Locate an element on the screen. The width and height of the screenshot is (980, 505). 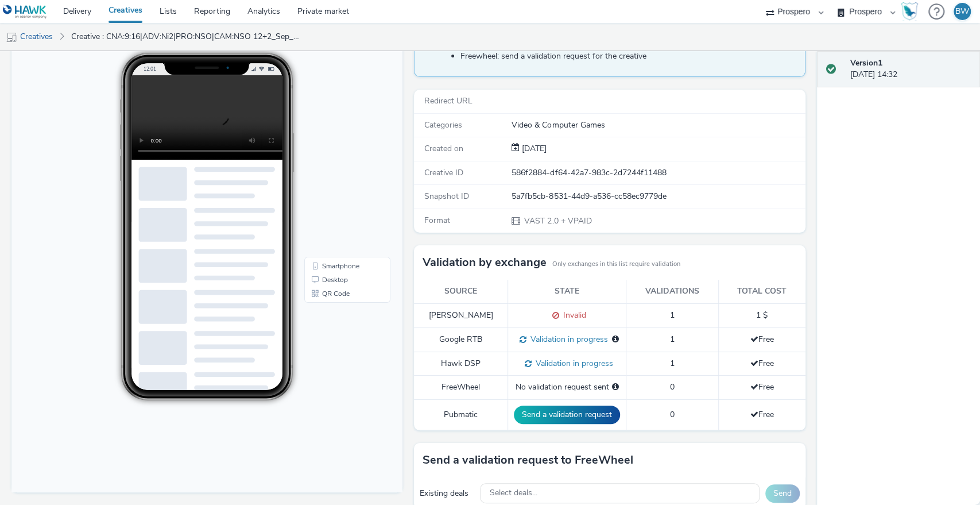
img: Hawk Academy is located at coordinates (909, 12).